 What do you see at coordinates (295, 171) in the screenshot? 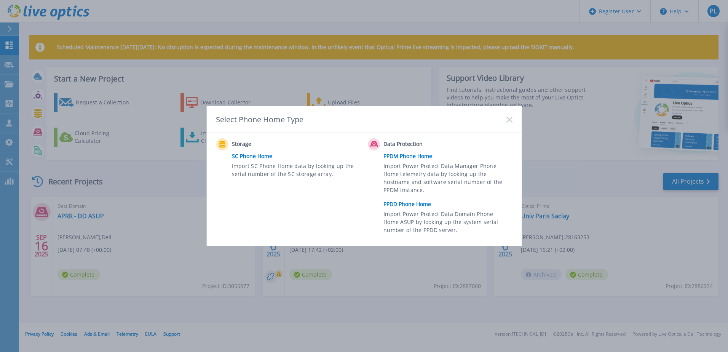
I see `span: Import SC Phone Home data by looking up the serial number of the SC storage array.` at bounding box center [295, 171].